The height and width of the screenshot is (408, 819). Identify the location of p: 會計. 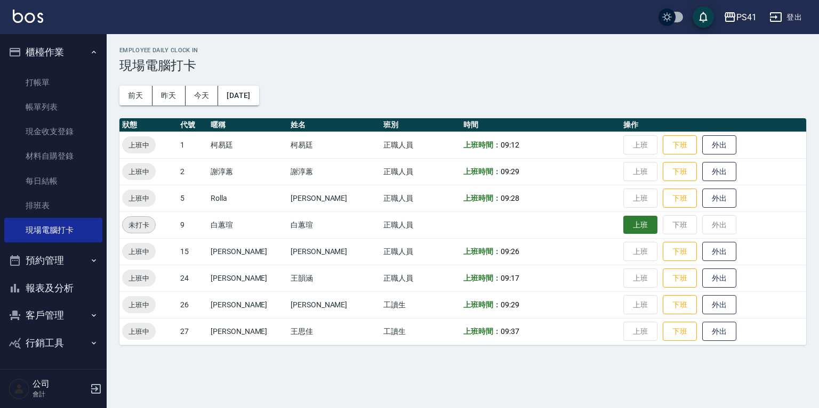
(60, 394).